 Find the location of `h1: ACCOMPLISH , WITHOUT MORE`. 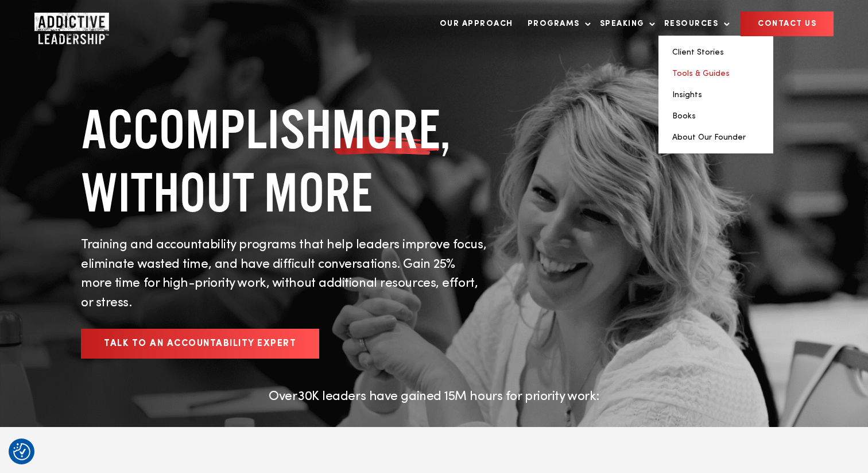

h1: ACCOMPLISH , WITHOUT MORE is located at coordinates (285, 161).